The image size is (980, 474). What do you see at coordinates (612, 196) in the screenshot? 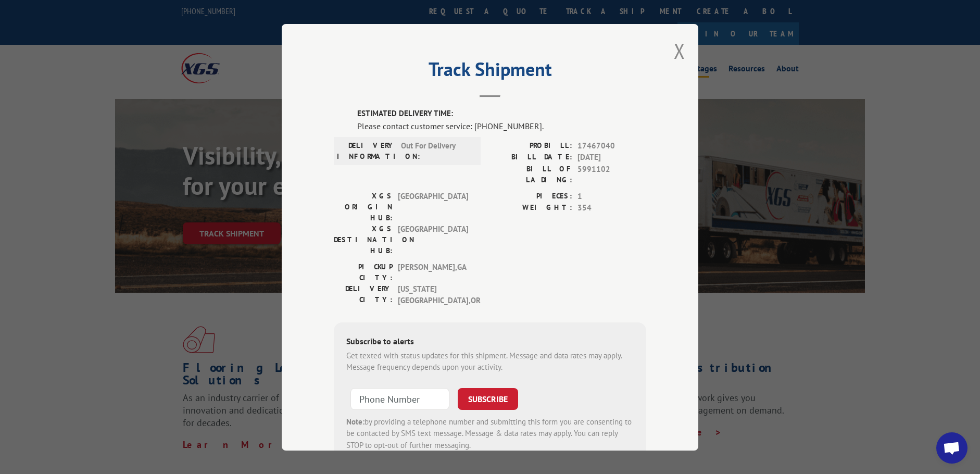
I see `span: 1` at bounding box center [612, 196].